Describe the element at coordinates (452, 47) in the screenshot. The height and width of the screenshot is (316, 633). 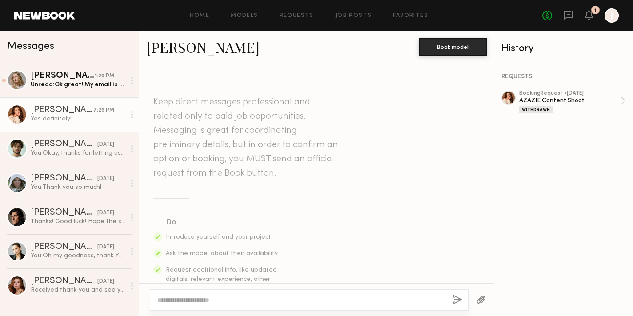
I see `button: Book model` at that location.